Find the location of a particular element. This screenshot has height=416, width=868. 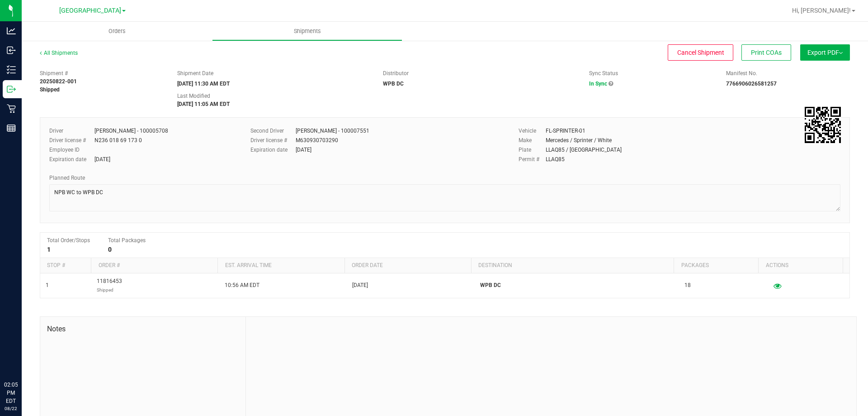

span: Total Order/Stops is located at coordinates (68, 240).